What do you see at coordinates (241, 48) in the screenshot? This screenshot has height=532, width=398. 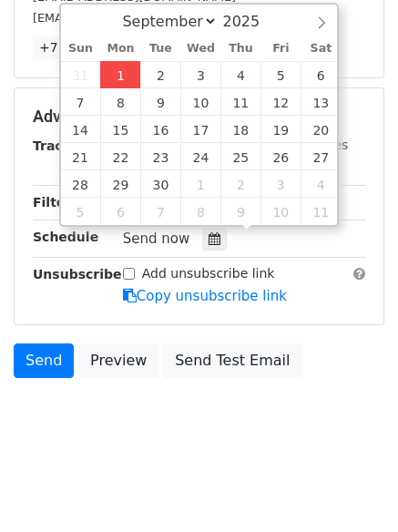 I see `span: Thu` at bounding box center [241, 48].